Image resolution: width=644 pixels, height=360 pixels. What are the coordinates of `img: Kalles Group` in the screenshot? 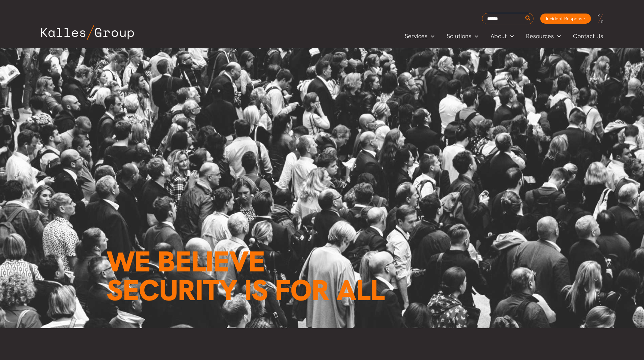 It's located at (87, 32).